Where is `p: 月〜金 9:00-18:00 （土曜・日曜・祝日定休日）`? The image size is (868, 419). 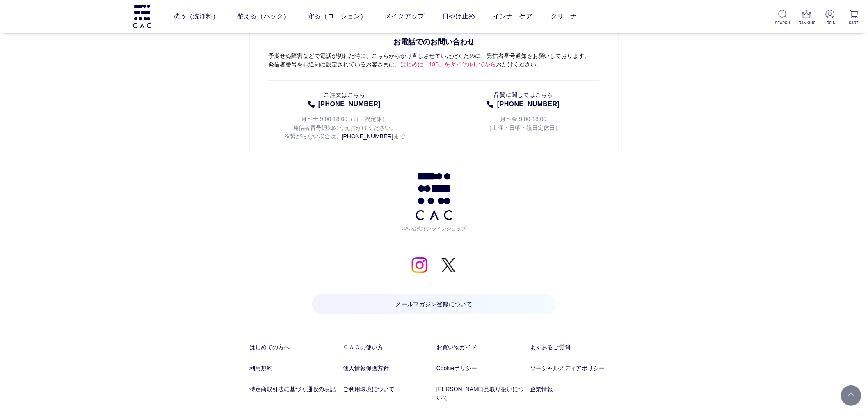
p: 月〜金 9:00-18:00 （土曜・日曜・祝日定休日） is located at coordinates (523, 121).